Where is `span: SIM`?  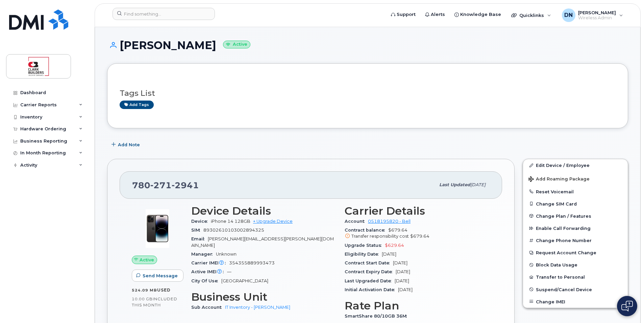
span: SIM is located at coordinates (198, 230).